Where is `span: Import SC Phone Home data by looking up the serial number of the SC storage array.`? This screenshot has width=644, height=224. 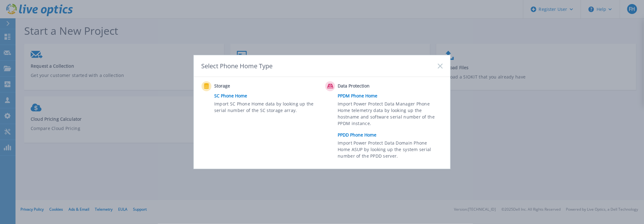 span: Import SC Phone Home data by looking up the serial number of the SC storage array. is located at coordinates (266, 108).